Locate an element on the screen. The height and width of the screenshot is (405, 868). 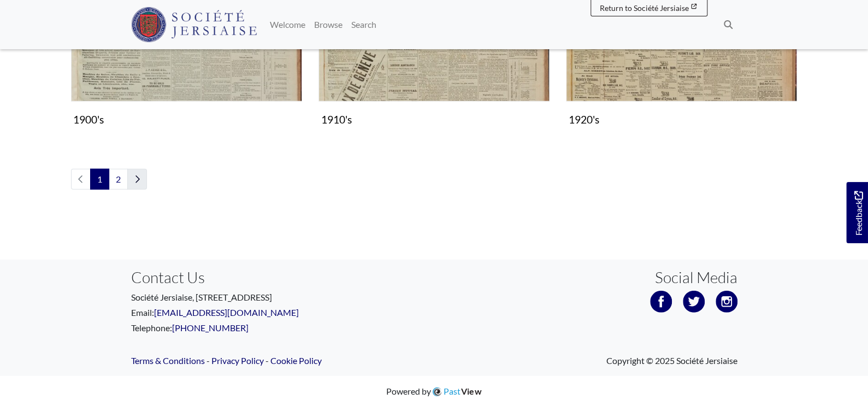
h3: Contact Us is located at coordinates (279, 278).